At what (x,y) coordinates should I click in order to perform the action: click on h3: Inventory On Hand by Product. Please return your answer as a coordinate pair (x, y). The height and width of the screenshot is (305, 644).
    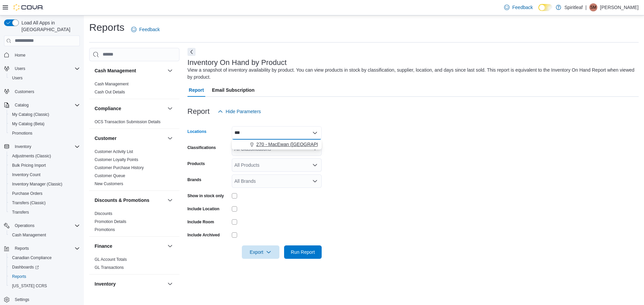
    Looking at the image, I should click on (237, 62).